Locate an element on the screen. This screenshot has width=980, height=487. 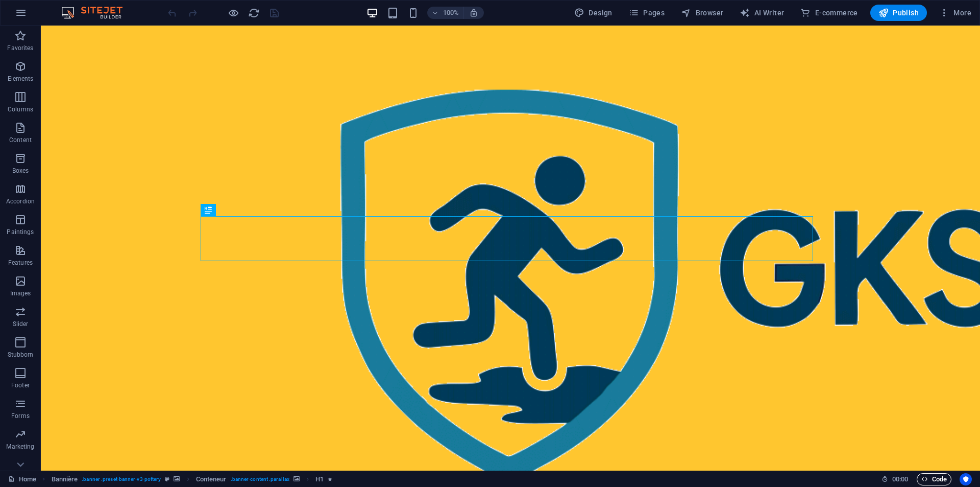
h6: Session duration is located at coordinates (895, 479).